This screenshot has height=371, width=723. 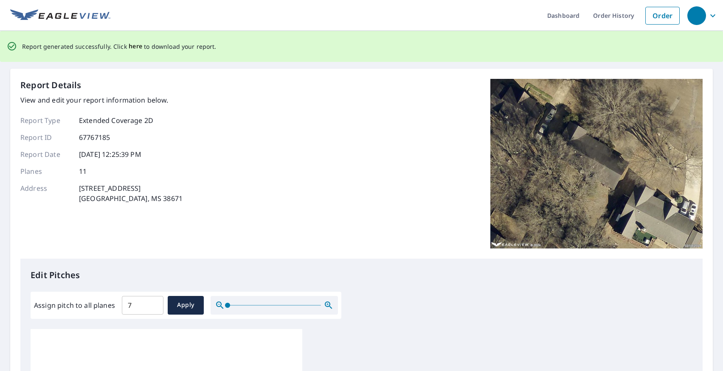 I want to click on p: Edit Pitches, so click(x=361, y=275).